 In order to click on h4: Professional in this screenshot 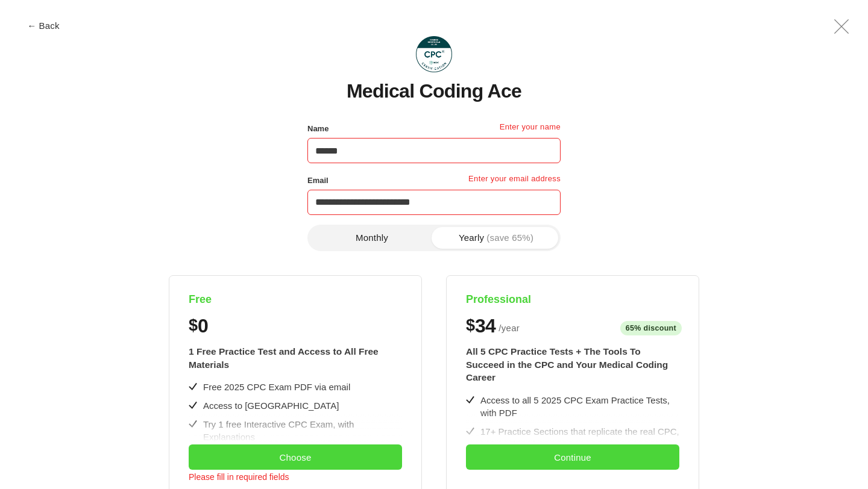, I will do `click(573, 299)`.